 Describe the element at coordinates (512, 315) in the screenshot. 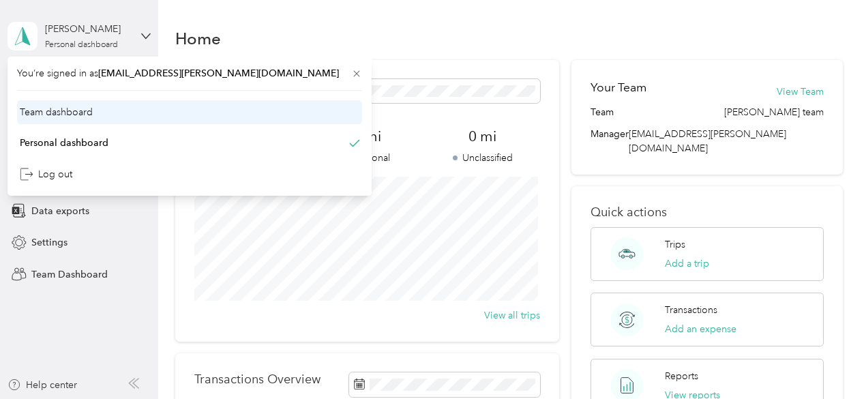

I see `button: View all trips` at that location.